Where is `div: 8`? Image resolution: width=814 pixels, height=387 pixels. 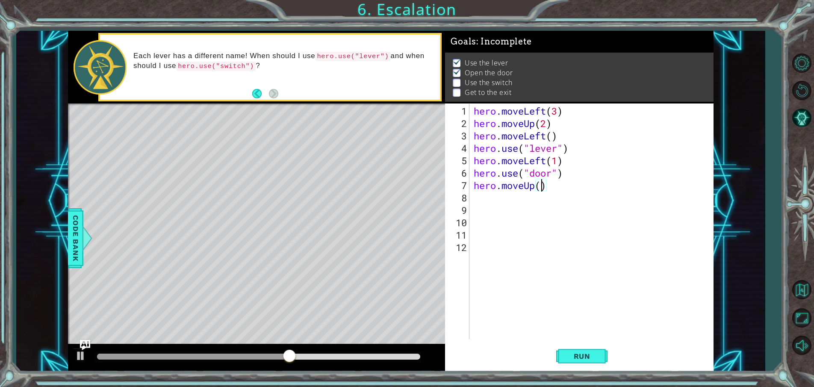 div: 8 is located at coordinates (458, 197).